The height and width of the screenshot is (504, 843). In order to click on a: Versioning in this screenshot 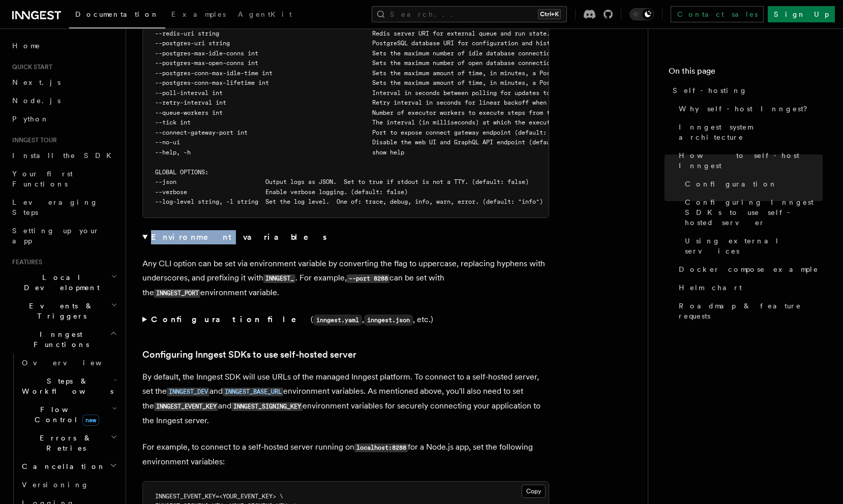, I will do `click(68, 485)`.